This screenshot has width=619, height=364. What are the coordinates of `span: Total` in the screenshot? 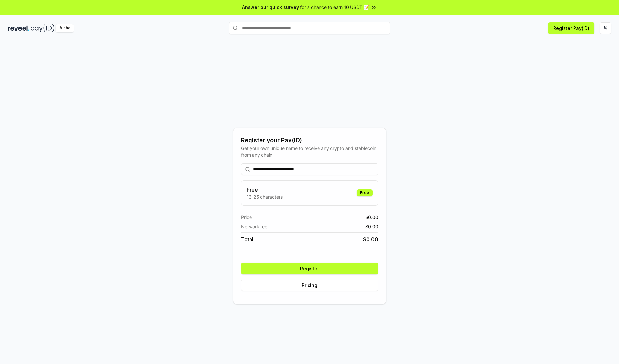 It's located at (247, 239).